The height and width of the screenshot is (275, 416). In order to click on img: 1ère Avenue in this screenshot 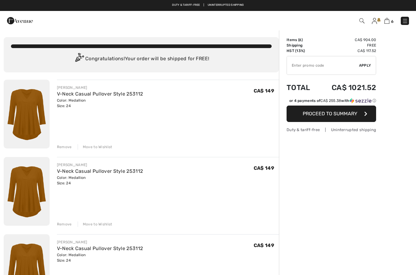, I will do `click(20, 21)`.